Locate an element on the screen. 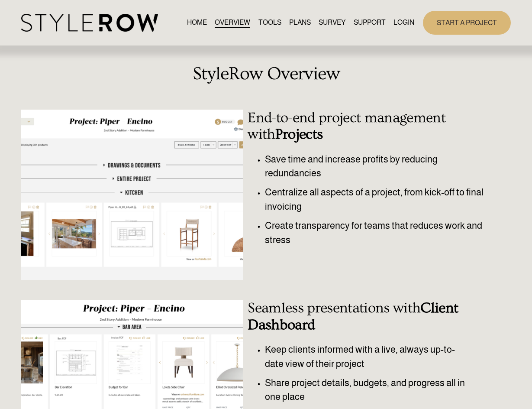 This screenshot has height=409, width=532. a: START A PROJECT is located at coordinates (466, 23).